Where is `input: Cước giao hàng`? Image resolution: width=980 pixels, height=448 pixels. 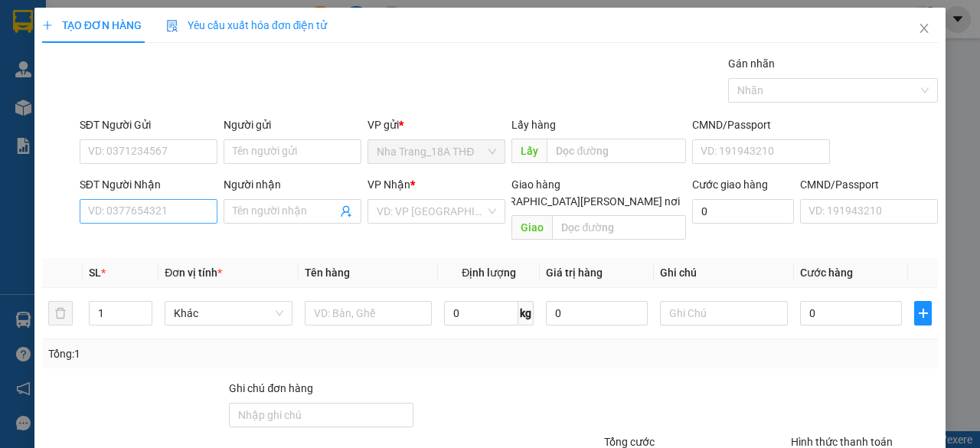
input: Cước giao hàng is located at coordinates (743, 211).